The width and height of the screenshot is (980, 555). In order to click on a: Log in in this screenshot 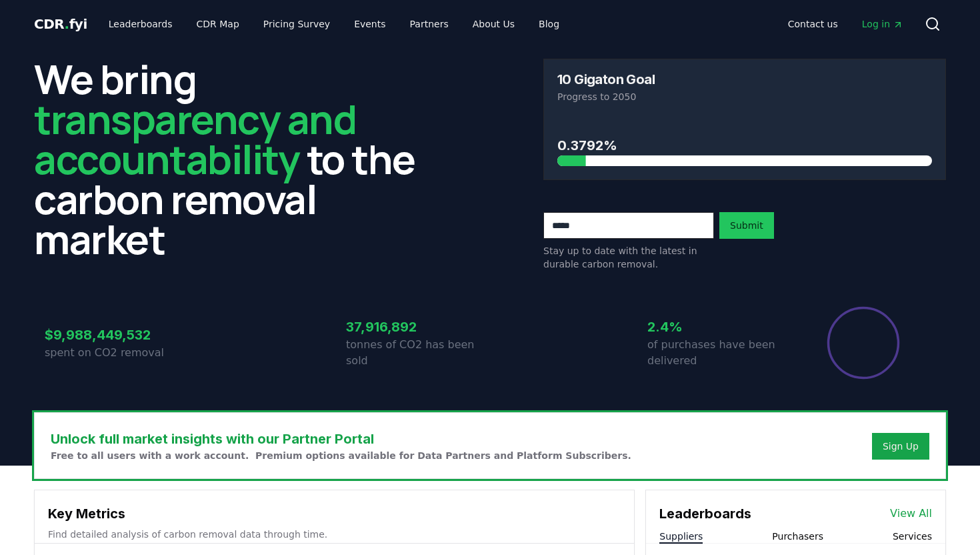, I will do `click(883, 24)`.